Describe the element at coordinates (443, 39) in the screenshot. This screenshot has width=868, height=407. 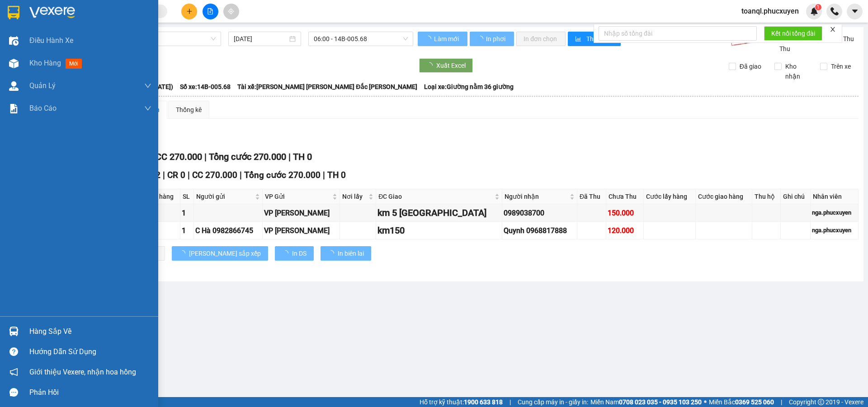
I see `button: Làm mới` at that location.